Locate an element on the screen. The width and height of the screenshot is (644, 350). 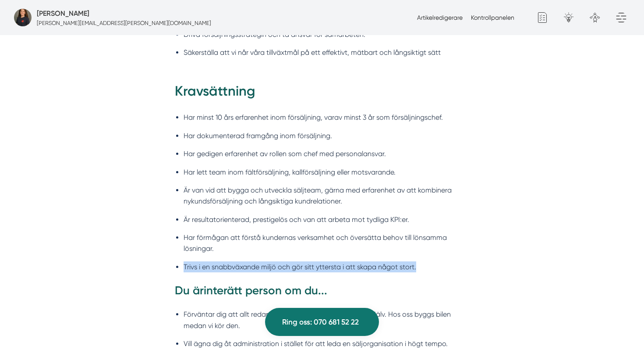
li: Har lett team inom fältförsäljning, kallförsäljning eller motsvarande. is located at coordinates (327, 172).